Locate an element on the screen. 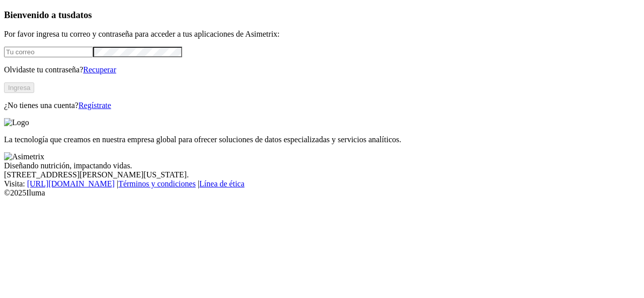 The height and width of the screenshot is (298, 644). input: Tu correo is located at coordinates (48, 52).